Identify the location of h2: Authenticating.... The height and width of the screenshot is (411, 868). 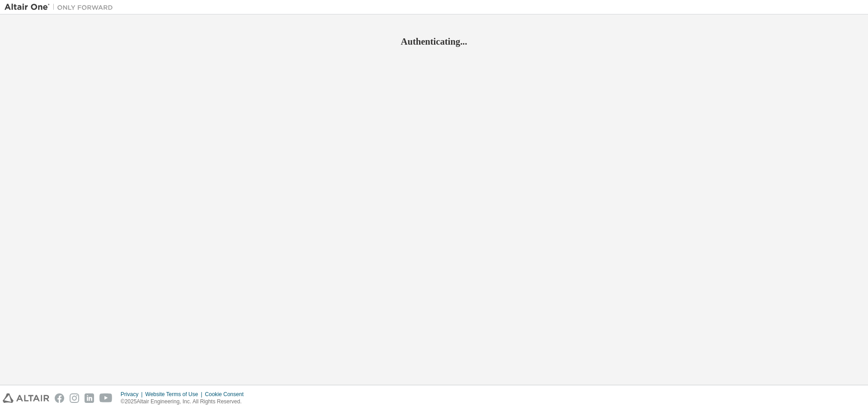
(434, 41).